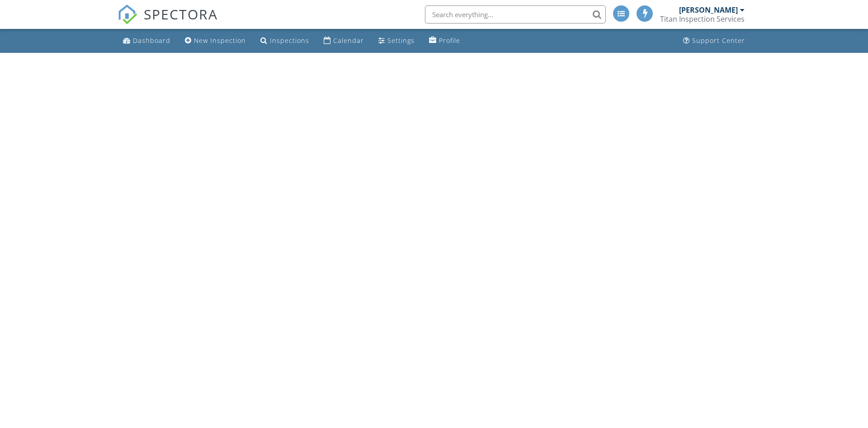 The height and width of the screenshot is (428, 868). What do you see at coordinates (396, 41) in the screenshot?
I see `a: Settings` at bounding box center [396, 41].